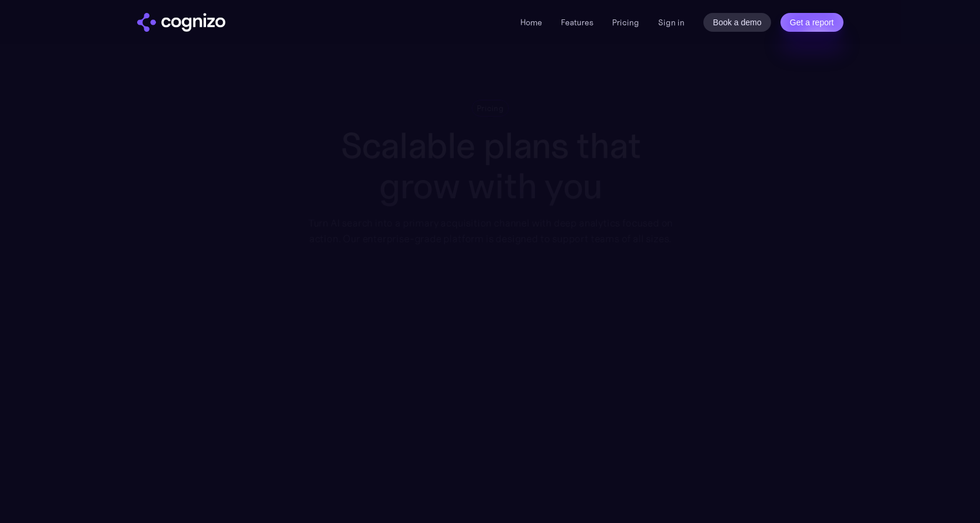 Image resolution: width=980 pixels, height=523 pixels. I want to click on a: Sign in, so click(671, 22).